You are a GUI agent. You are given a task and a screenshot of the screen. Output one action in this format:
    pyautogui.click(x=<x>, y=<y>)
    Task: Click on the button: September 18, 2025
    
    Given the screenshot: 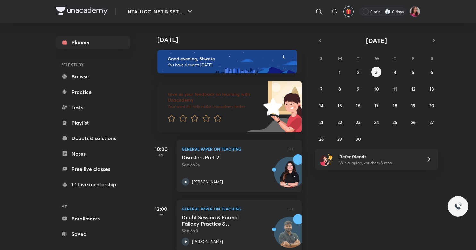 What is the action you would take?
    pyautogui.click(x=395, y=105)
    